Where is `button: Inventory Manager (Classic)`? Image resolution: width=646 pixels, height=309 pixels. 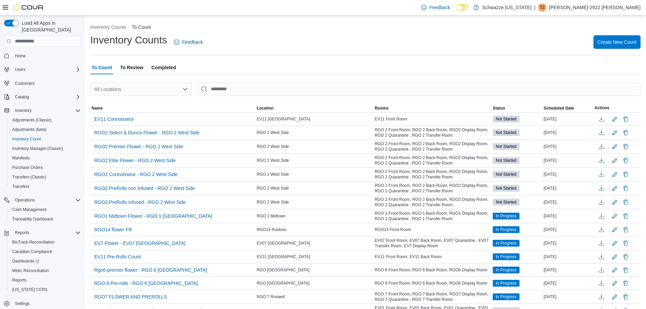 button: Inventory Manager (Classic) is located at coordinates (45, 149).